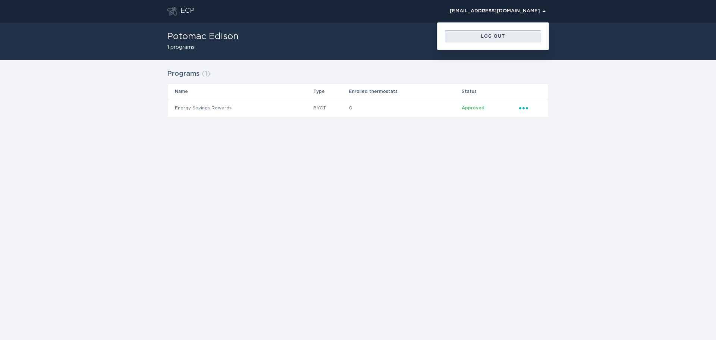  I want to click on button: Log out, so click(493, 36).